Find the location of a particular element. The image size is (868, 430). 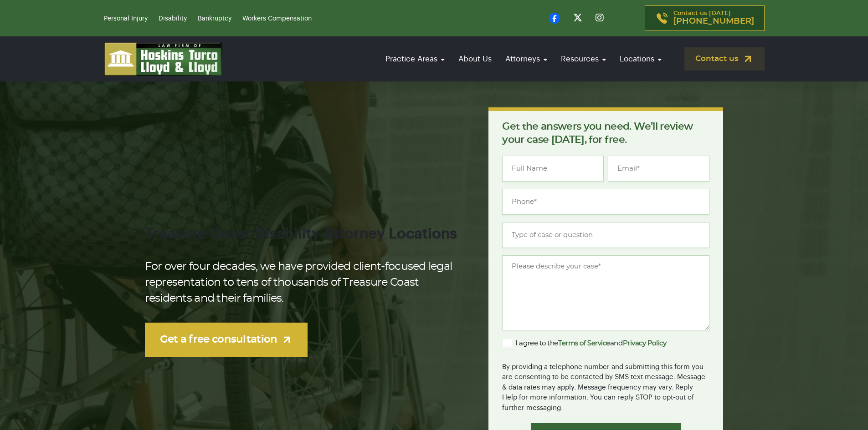

label: I agree to the and is located at coordinates (584, 344).